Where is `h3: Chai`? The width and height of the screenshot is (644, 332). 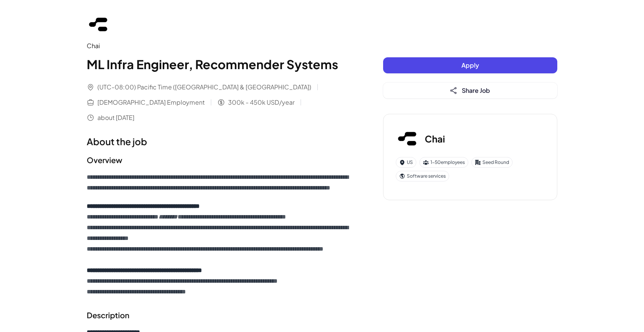
h3: Chai is located at coordinates (435, 139).